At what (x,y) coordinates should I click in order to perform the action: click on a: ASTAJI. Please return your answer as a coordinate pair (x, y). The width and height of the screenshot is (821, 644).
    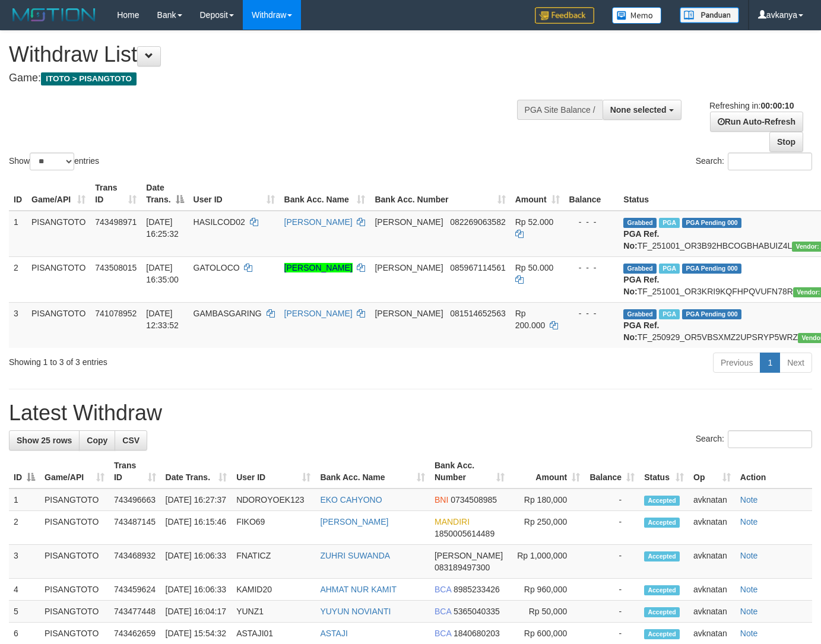
    Looking at the image, I should click on (334, 633).